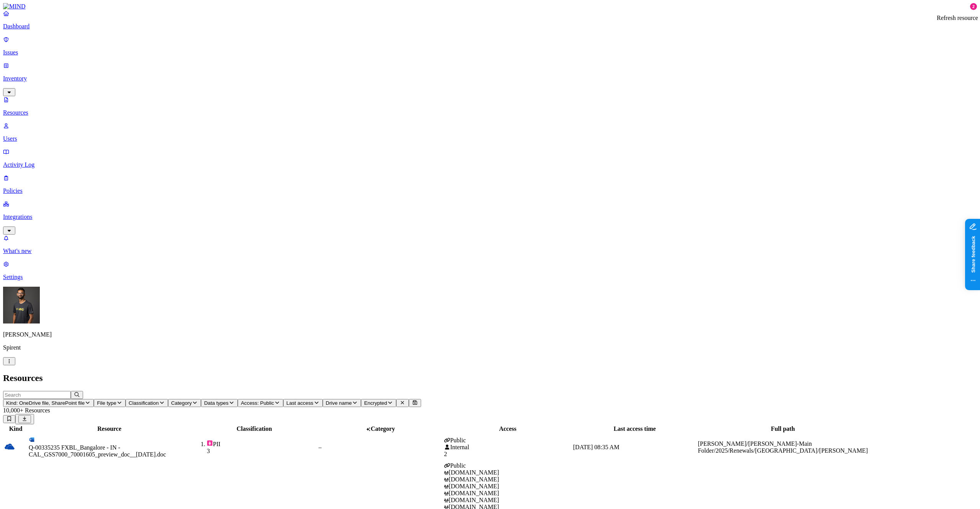  I want to click on p: Resources, so click(490, 113).